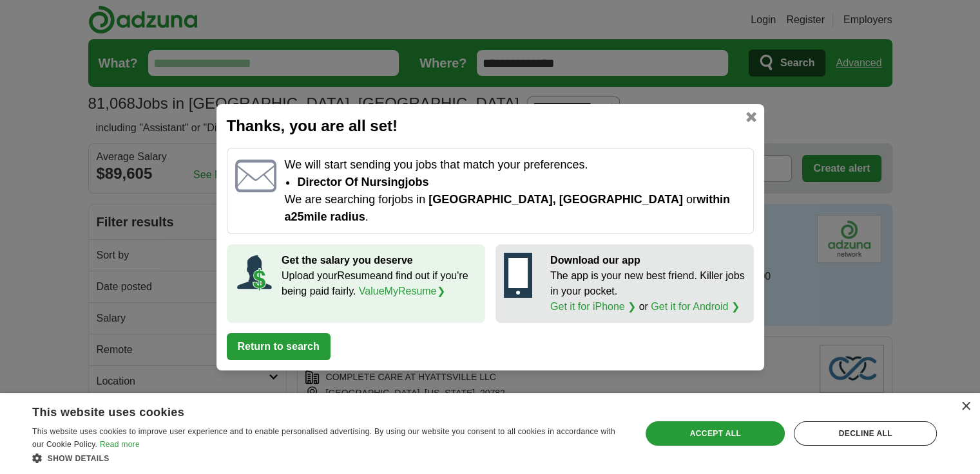 This screenshot has height=474, width=980. Describe the element at coordinates (327, 458) in the screenshot. I see `div: Show details` at that location.